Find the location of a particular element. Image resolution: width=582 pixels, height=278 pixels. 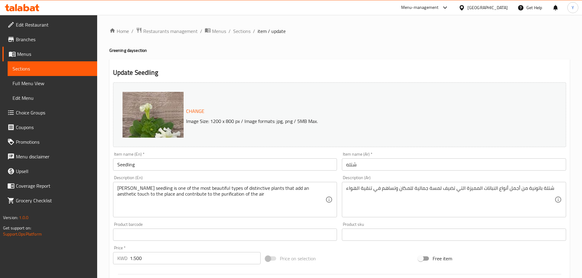

span: Menu disclaimer is located at coordinates (54, 157).